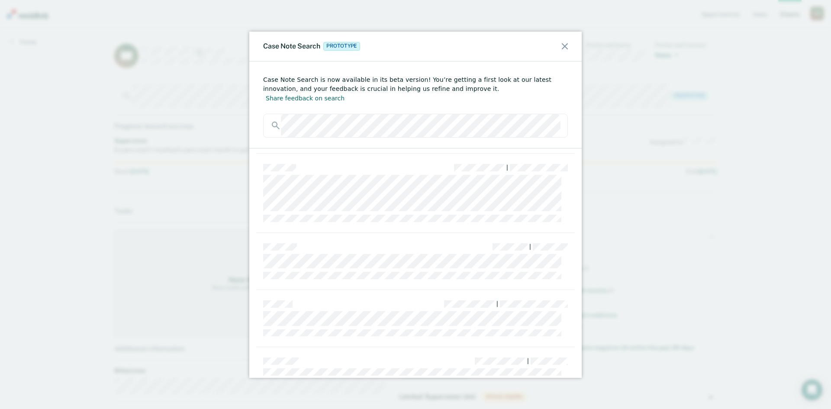 The height and width of the screenshot is (409, 831). I want to click on div: Case Note Search is now available in its beta version! You’re getting a first look at our latest ..., so click(416, 89).